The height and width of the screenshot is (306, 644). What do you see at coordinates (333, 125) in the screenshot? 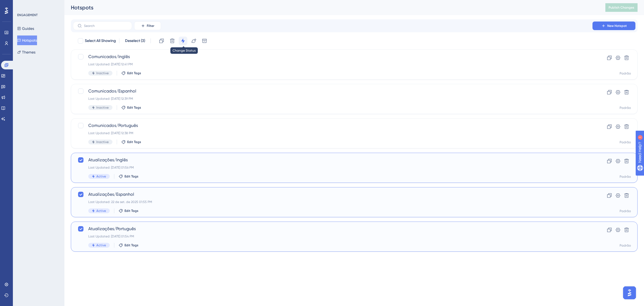
I see `span: Comunicados/Português` at bounding box center [333, 125].